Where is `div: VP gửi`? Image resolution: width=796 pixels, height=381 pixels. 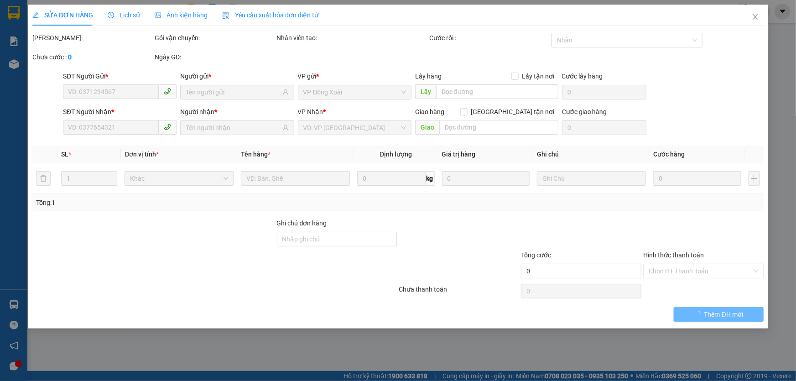 div: VP gửi is located at coordinates (354, 76).